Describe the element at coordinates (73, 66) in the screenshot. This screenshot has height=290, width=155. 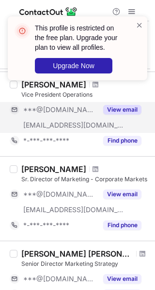
I see `button: Upgrade Now` at that location.